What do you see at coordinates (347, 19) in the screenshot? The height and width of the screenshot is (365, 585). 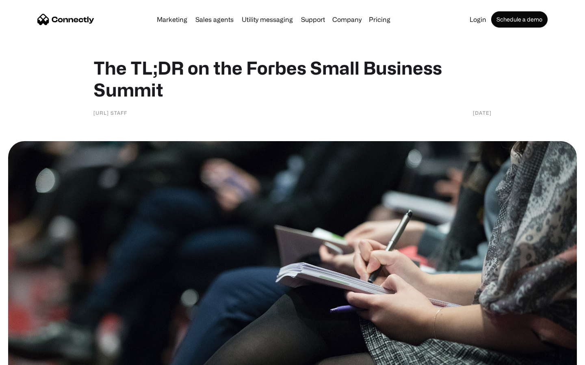 I see `div: Company` at bounding box center [347, 19].